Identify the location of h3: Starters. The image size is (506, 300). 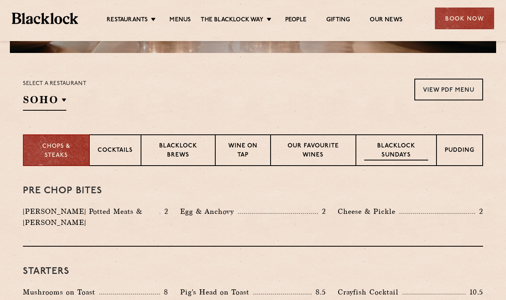
(253, 272).